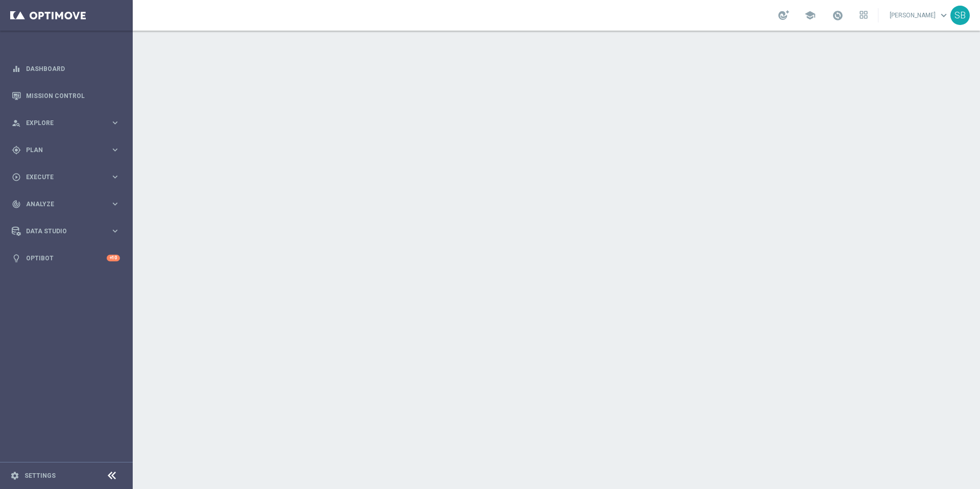 Image resolution: width=980 pixels, height=489 pixels. Describe the element at coordinates (17, 204) in the screenshot. I see `i: track_changes` at that location.